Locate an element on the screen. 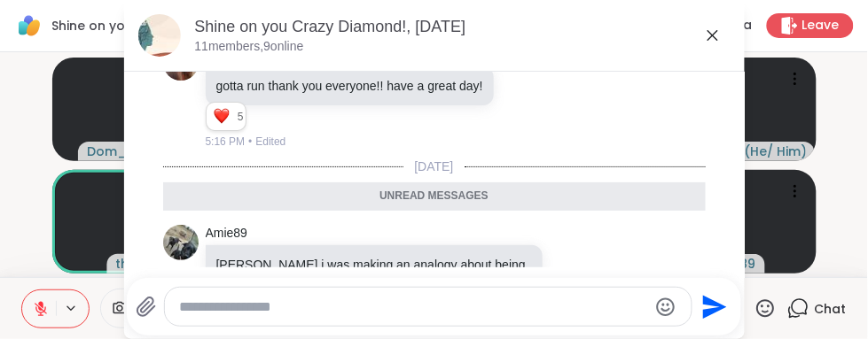 The height and width of the screenshot is (339, 868). span: Edited is located at coordinates (270, 141).